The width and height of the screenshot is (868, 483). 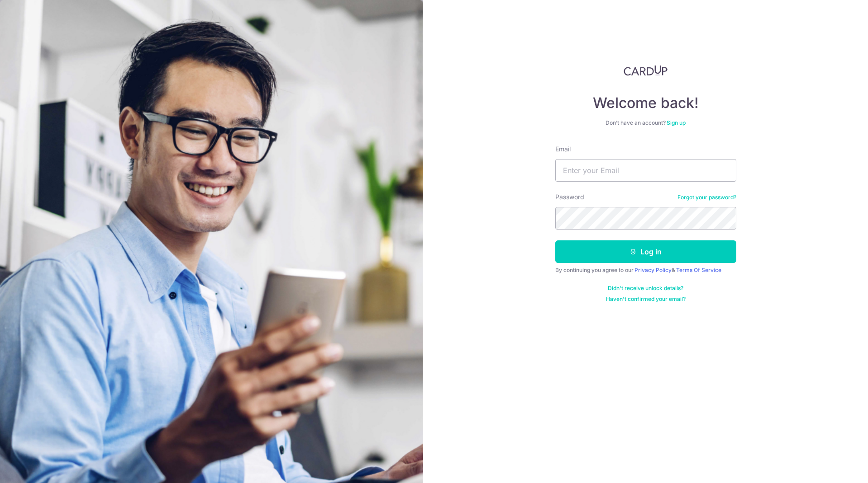 What do you see at coordinates (646, 252) in the screenshot?
I see `button: Log in` at bounding box center [646, 252].